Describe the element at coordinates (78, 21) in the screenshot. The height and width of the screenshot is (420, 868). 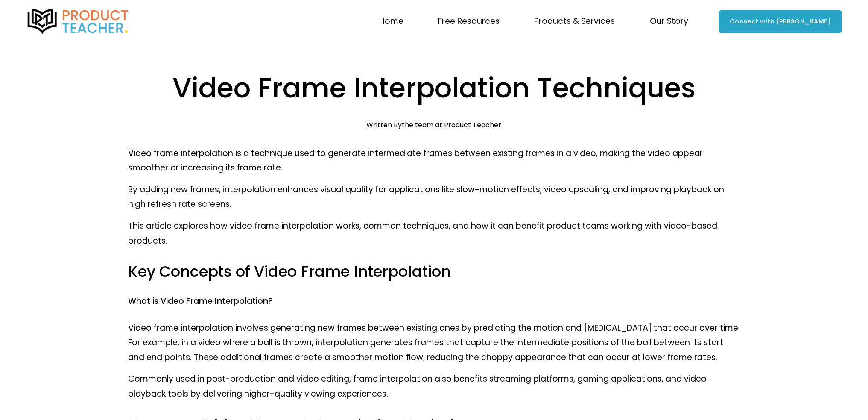
I see `a: Product Teacher` at that location.